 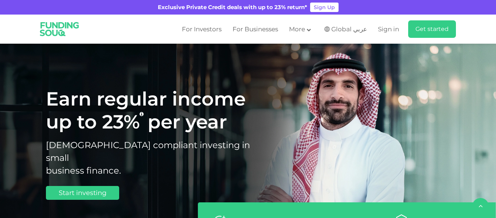 What do you see at coordinates (297, 29) in the screenshot?
I see `span: More` at bounding box center [297, 29].